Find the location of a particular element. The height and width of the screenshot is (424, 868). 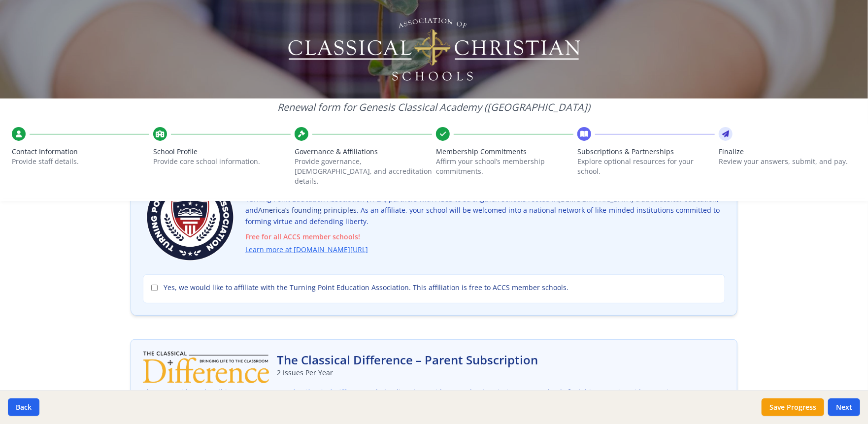

button: Save Progress is located at coordinates (793, 407).